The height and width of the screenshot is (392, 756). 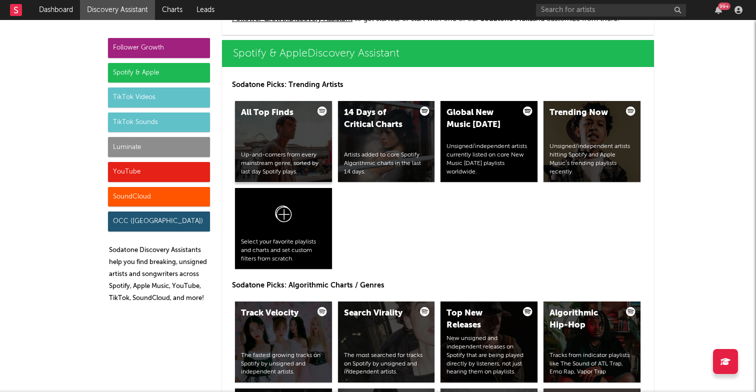 I want to click on a: Follower GrowthDiscovery Assistant, so click(x=292, y=19).